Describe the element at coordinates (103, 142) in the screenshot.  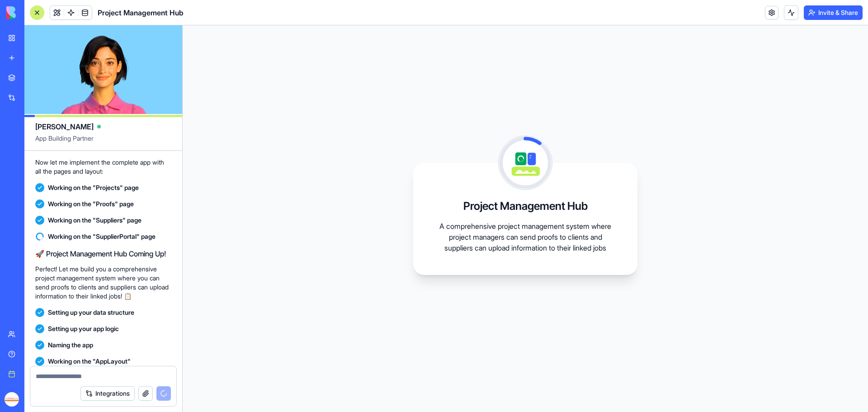
I see `span: App Building Partner` at that location.